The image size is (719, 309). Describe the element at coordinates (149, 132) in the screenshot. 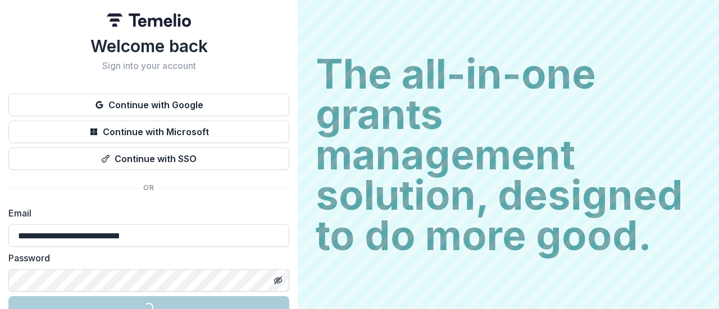

I see `button: Continue with Microsoft` at that location.